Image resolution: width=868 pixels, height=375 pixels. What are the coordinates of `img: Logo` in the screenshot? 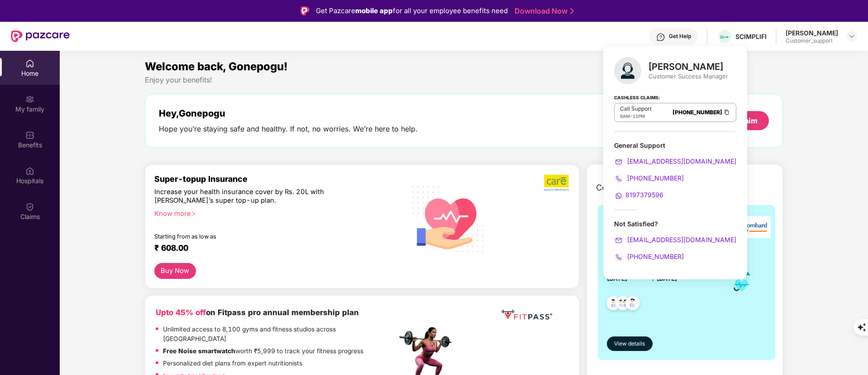 It's located at (305, 11).